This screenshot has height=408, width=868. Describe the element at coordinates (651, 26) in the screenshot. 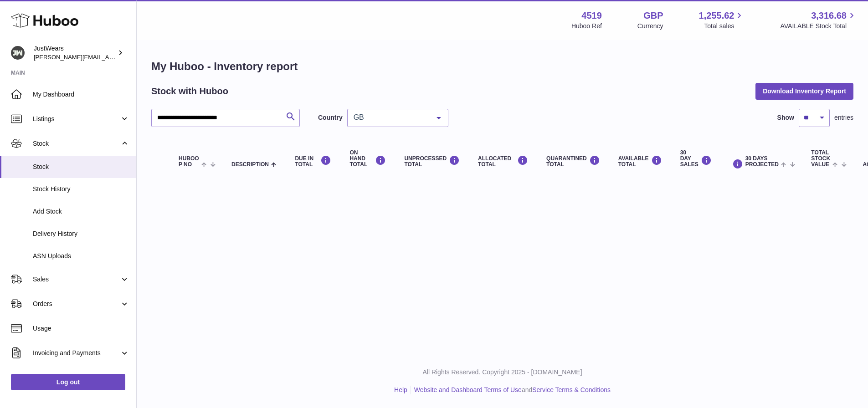

I see `div: Currency` at that location.